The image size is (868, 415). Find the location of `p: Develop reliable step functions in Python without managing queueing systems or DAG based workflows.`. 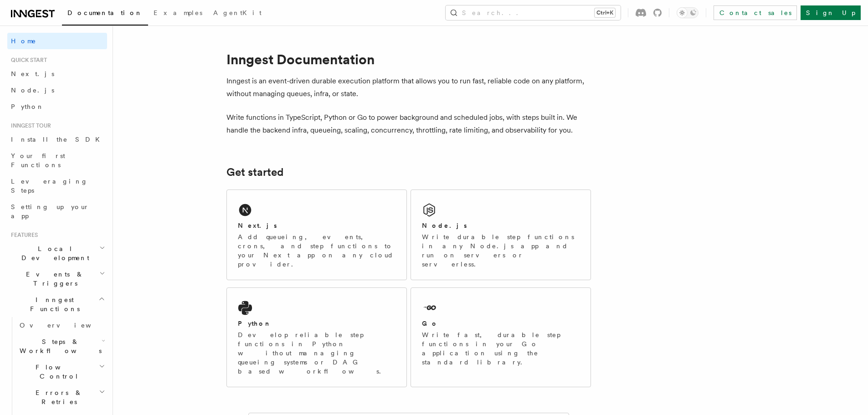

p: Develop reliable step functions in Python without managing queueing systems or DAG based workflows. is located at coordinates (317, 353).